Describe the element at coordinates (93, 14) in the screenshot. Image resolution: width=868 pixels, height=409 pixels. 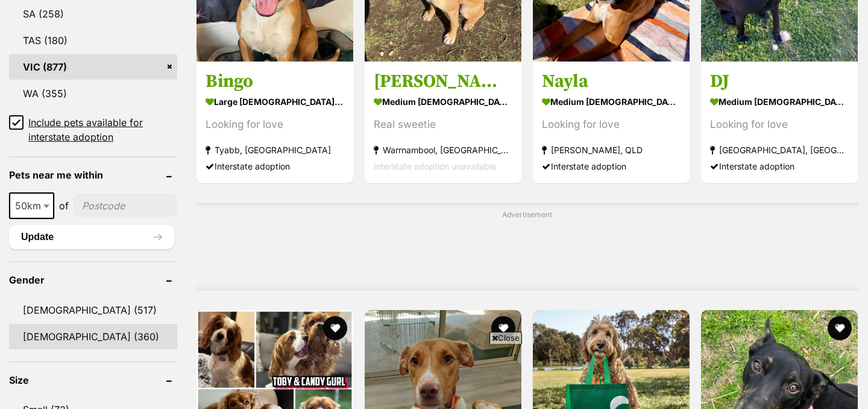
I see `a: SA (258)` at that location.